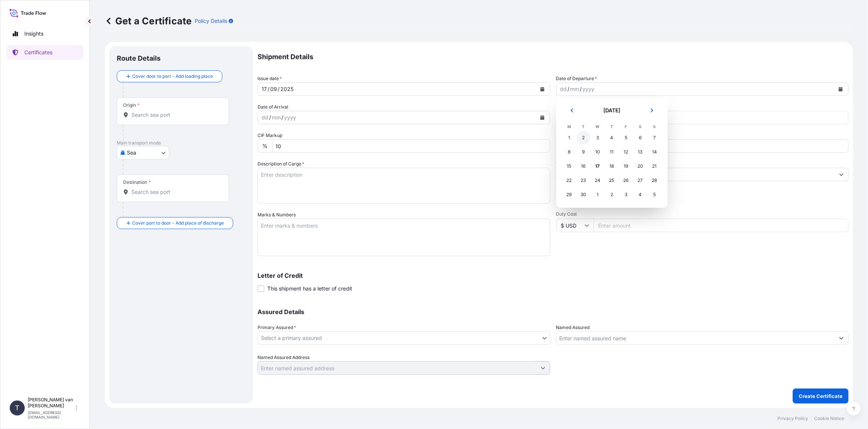 This screenshot has width=868, height=429. I want to click on div: Tuesday 9 September 2025, so click(583, 152).